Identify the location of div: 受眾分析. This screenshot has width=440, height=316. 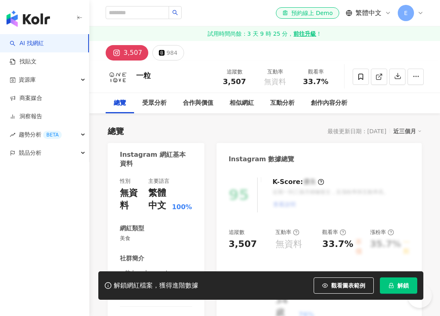
(154, 103).